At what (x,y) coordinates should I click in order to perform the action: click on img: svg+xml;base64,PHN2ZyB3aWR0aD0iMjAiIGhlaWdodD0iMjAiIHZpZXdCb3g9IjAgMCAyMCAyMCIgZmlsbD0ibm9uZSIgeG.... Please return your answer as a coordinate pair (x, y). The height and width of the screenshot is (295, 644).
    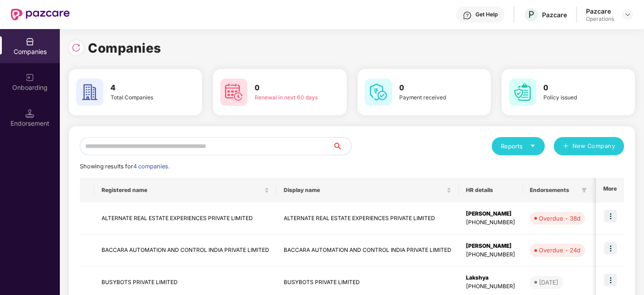
    Looking at the image, I should click on (30, 78).